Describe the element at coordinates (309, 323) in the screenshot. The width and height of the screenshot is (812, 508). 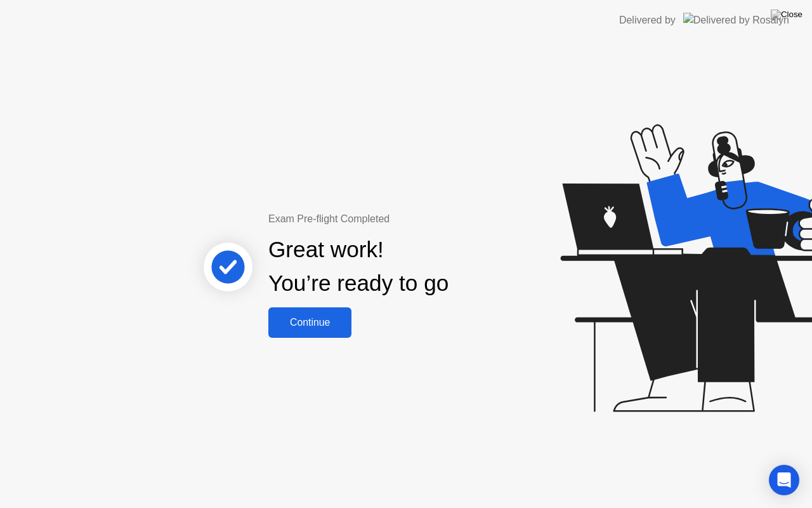
I see `button: Continue` at that location.